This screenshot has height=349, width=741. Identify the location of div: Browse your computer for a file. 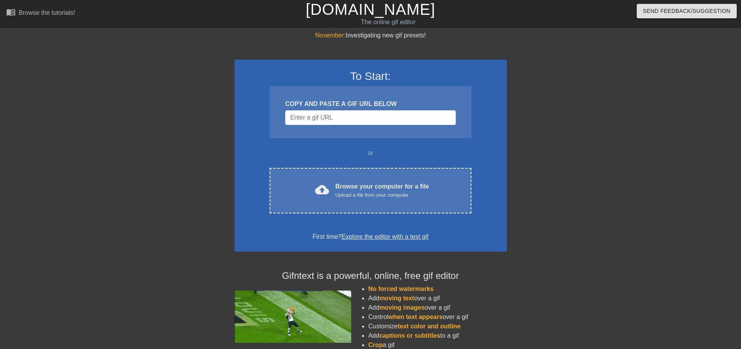
(382, 190).